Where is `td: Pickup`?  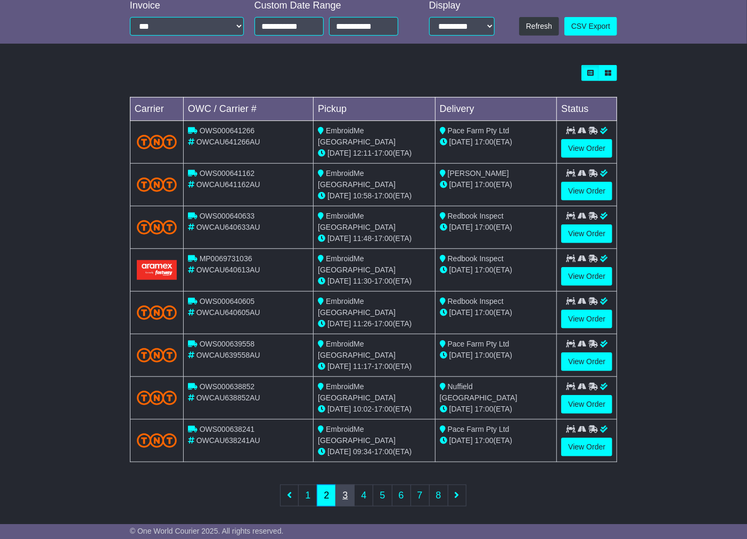
td: Pickup is located at coordinates (374, 109).